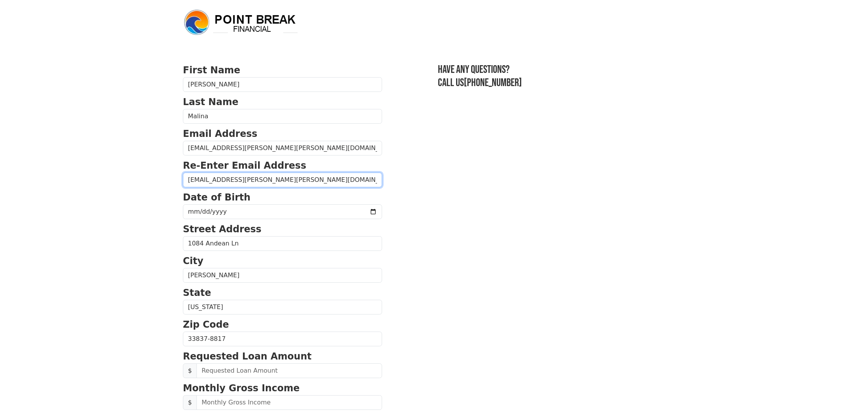 The height and width of the screenshot is (413, 868). I want to click on input: Zip Code, so click(282, 339).